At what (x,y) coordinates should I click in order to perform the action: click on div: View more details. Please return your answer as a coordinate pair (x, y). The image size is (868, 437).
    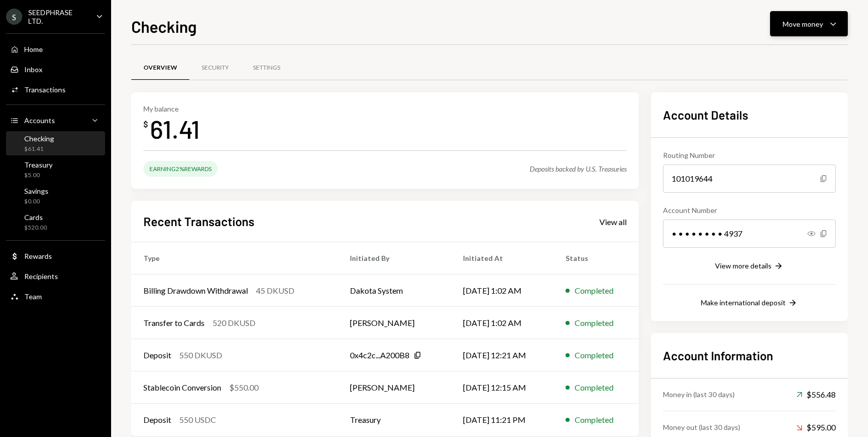
    Looking at the image, I should click on (744, 266).